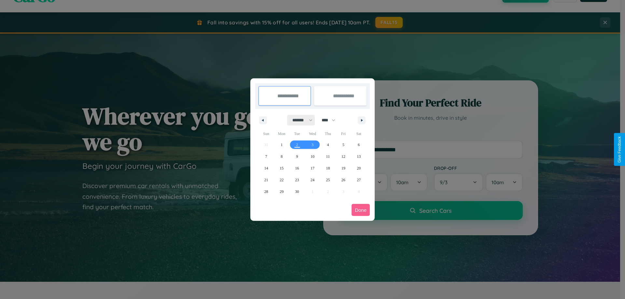 The width and height of the screenshot is (625, 299). I want to click on button: 17, so click(312, 168).